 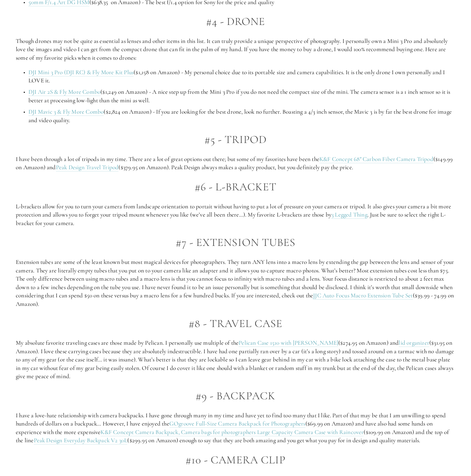 I want to click on h2: #9 - Backpack, so click(x=236, y=396).